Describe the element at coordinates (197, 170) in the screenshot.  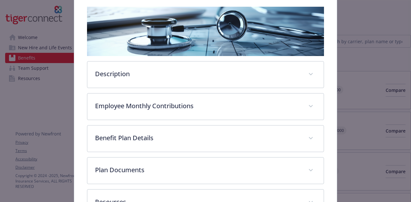
I see `p: Plan Documents` at that location.